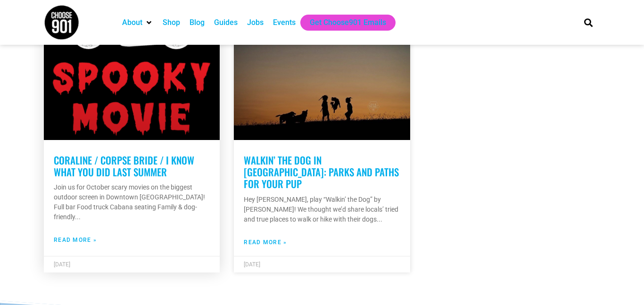 Image resolution: width=644 pixels, height=305 pixels. What do you see at coordinates (132, 23) in the screenshot?
I see `a: About` at bounding box center [132, 23].